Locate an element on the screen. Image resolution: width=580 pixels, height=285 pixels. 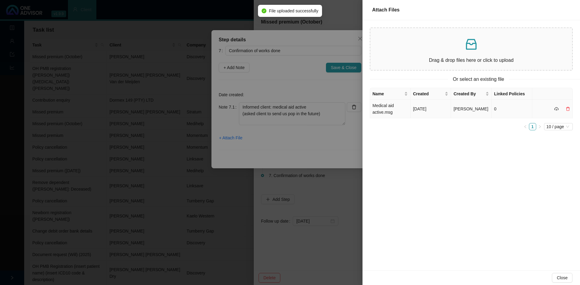
a: 1 is located at coordinates (532, 127).